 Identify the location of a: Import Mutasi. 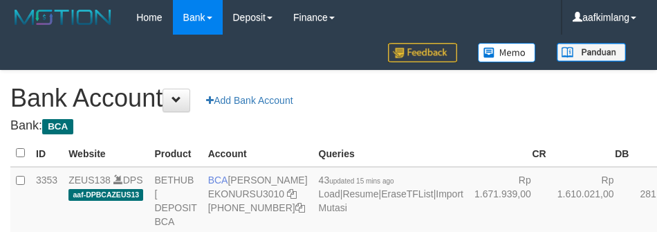
(390, 200).